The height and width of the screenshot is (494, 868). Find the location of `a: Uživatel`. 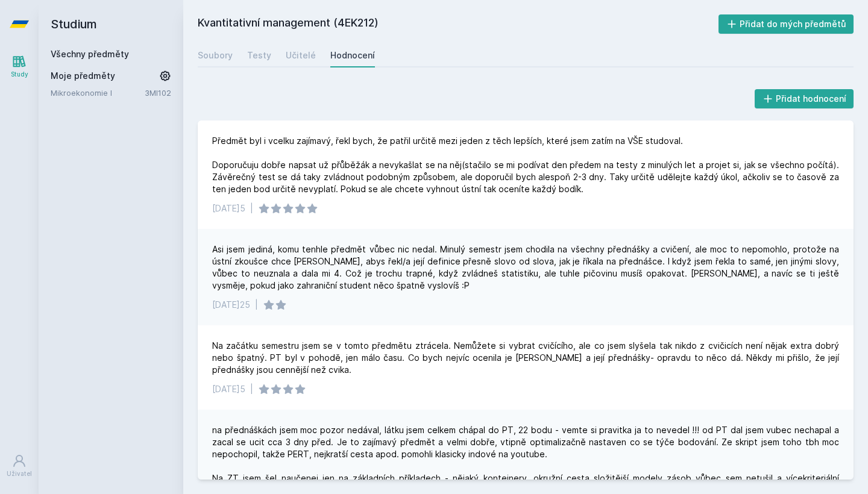

a: Uživatel is located at coordinates (19, 466).